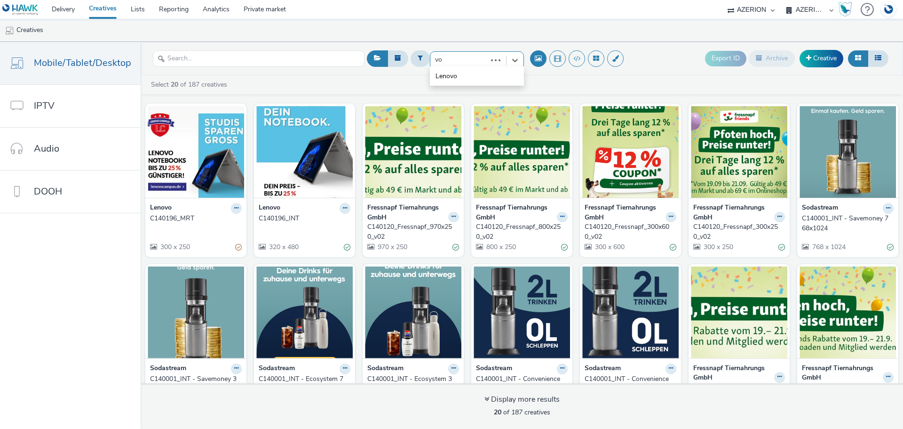 The height and width of the screenshot is (429, 903). What do you see at coordinates (522, 383) in the screenshot?
I see `a: C140001_INT - Convenience 768x1024` at bounding box center [522, 383].